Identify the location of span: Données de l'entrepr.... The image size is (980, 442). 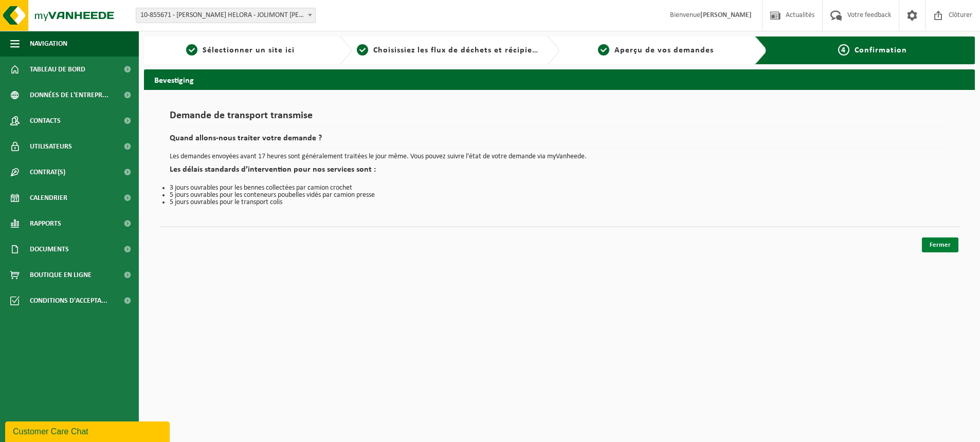
(69, 95).